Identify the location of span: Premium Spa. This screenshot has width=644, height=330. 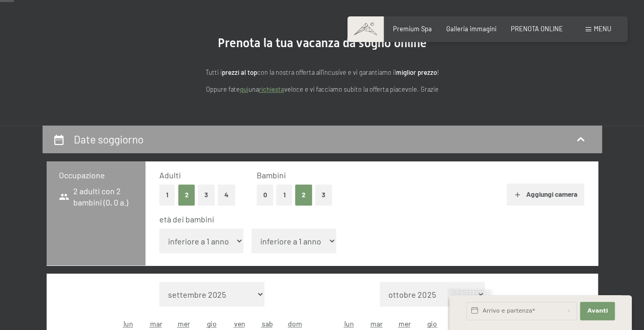
(413, 29).